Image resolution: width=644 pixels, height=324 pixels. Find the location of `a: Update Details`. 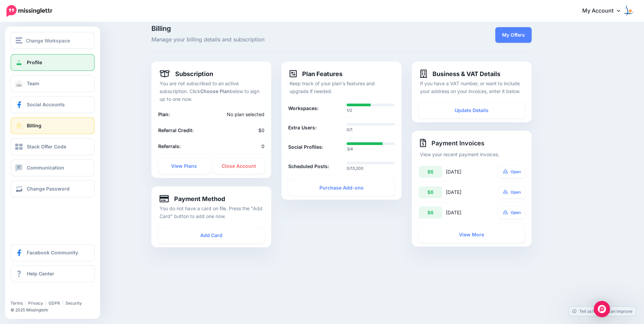

a: Update Details is located at coordinates (472, 110).